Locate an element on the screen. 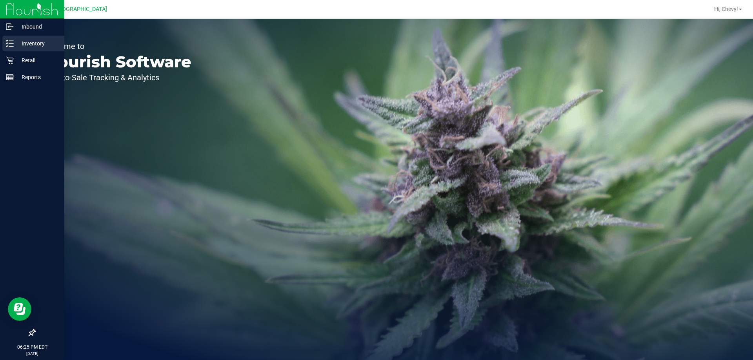 The image size is (753, 360). inline-svg: Inbound is located at coordinates (10, 27).